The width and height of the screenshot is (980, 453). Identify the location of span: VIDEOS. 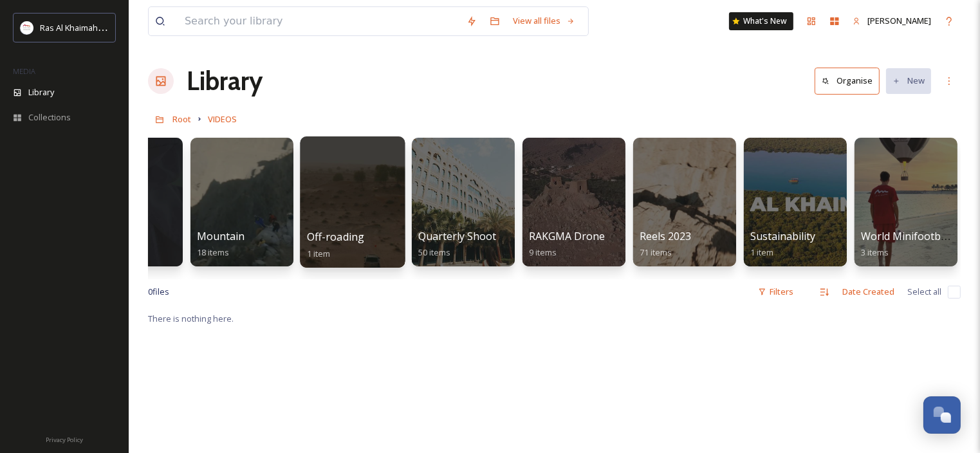
(222, 119).